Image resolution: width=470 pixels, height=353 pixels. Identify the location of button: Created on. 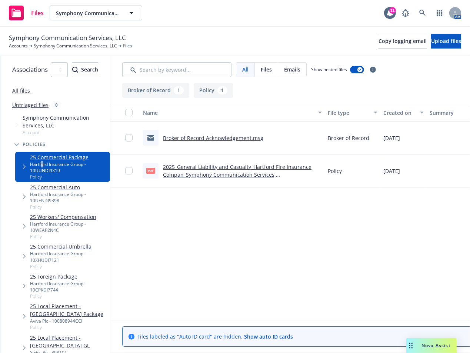
(404, 113).